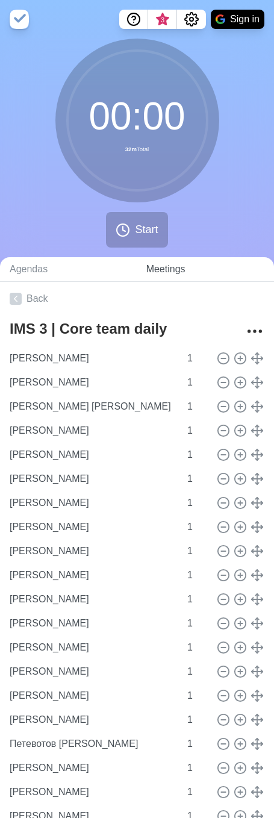 The image size is (274, 818). What do you see at coordinates (221, 19) in the screenshot?
I see `img: google logo` at bounding box center [221, 19].